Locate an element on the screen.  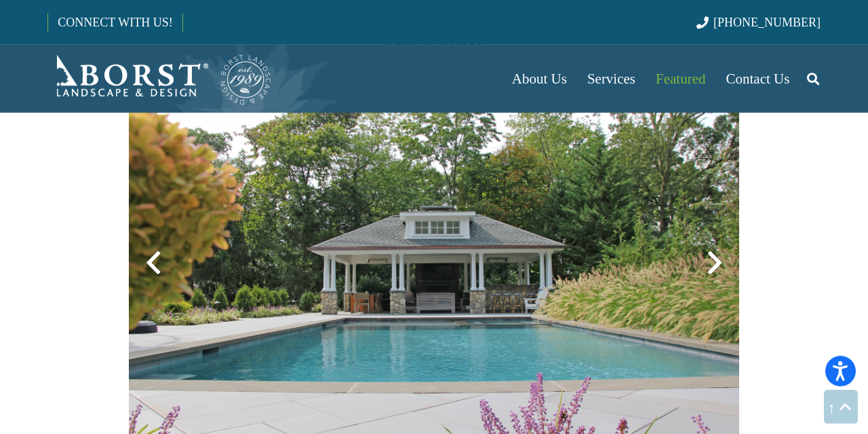
a: Back to top is located at coordinates (841, 406).